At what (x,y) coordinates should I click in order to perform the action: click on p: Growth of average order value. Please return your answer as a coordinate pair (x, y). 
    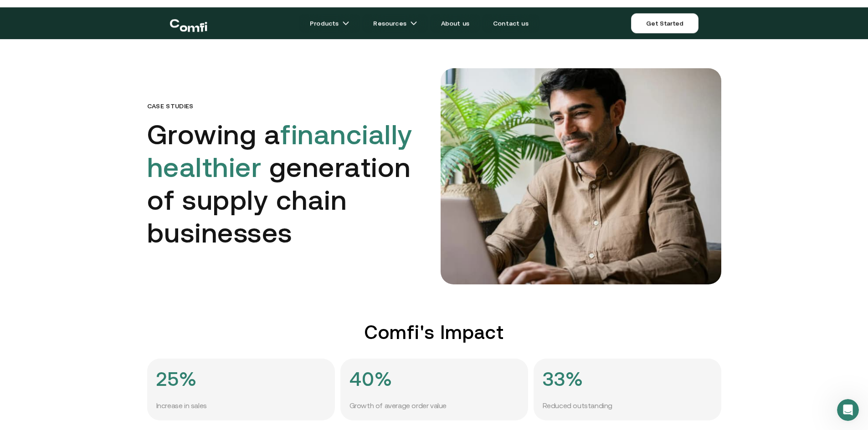
    Looking at the image, I should click on (398, 406).